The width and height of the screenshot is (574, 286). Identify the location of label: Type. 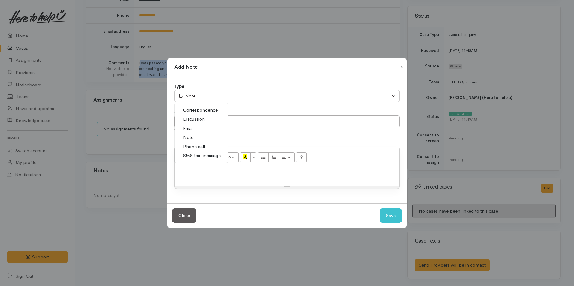
(179, 86).